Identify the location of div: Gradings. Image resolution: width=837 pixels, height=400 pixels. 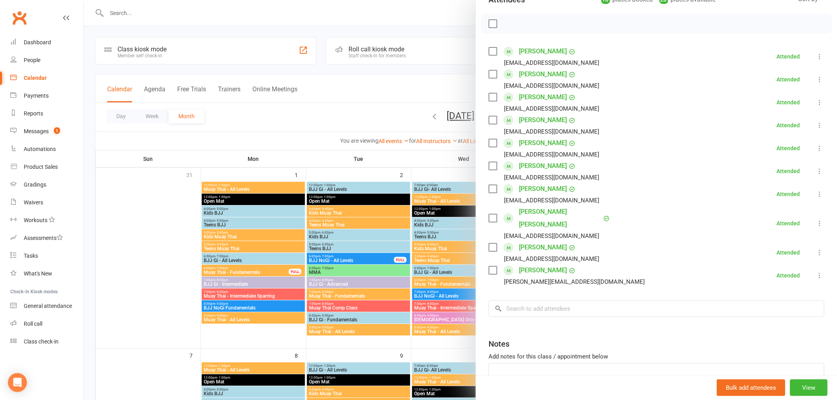
(35, 185).